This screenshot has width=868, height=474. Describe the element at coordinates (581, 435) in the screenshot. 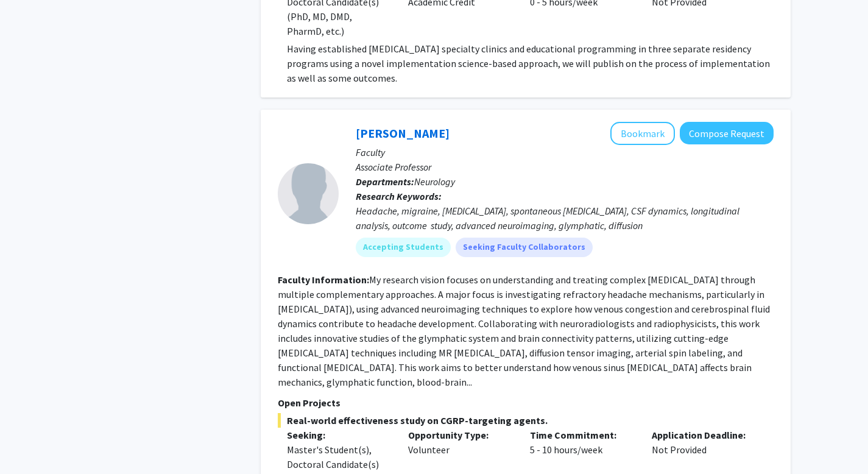

I see `p: Time Commitment:` at that location.